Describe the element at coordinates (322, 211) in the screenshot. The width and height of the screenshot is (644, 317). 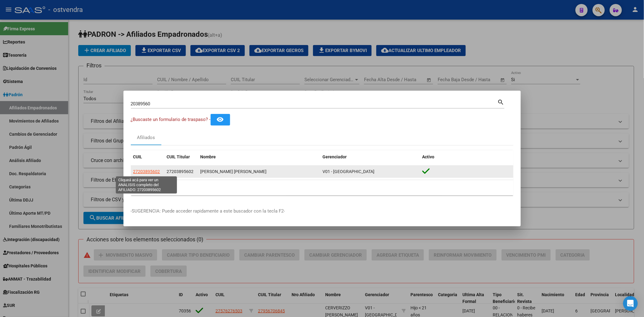
I see `p: -SUGERENCIA: Puede acceder rapidamente a este buscador con la tecla F2-` at that location.